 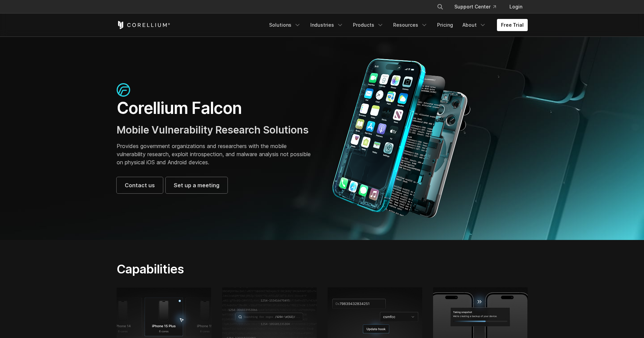 What do you see at coordinates (216, 154) in the screenshot?
I see `p: Provides government organizations and researchers with the mobile vulnerability research, exploit...` at bounding box center [216, 154].